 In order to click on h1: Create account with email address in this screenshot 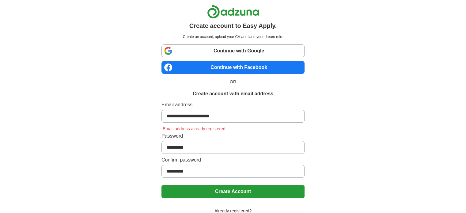, I will do `click(233, 94)`.